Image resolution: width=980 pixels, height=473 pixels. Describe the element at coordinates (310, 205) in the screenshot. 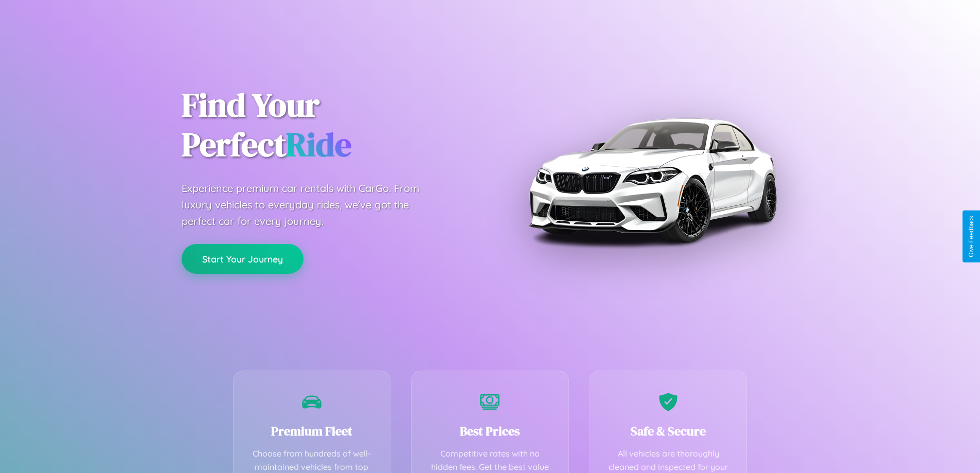

I see `p: Experience premium car rentals with CarGo. From luxury vehicles to everyday rides, we've got the ...` at that location.